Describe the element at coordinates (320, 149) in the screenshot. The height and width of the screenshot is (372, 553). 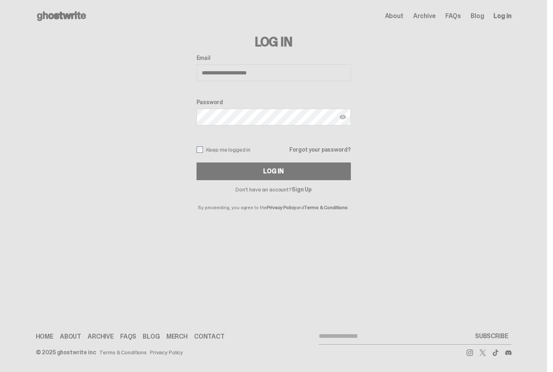
I see `a: Forgot your password?` at that location.